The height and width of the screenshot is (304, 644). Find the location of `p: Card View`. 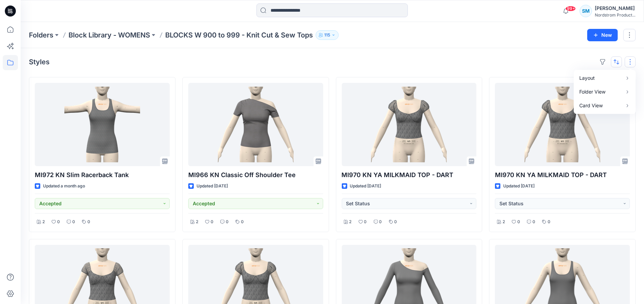

p: Card View is located at coordinates (601, 106).